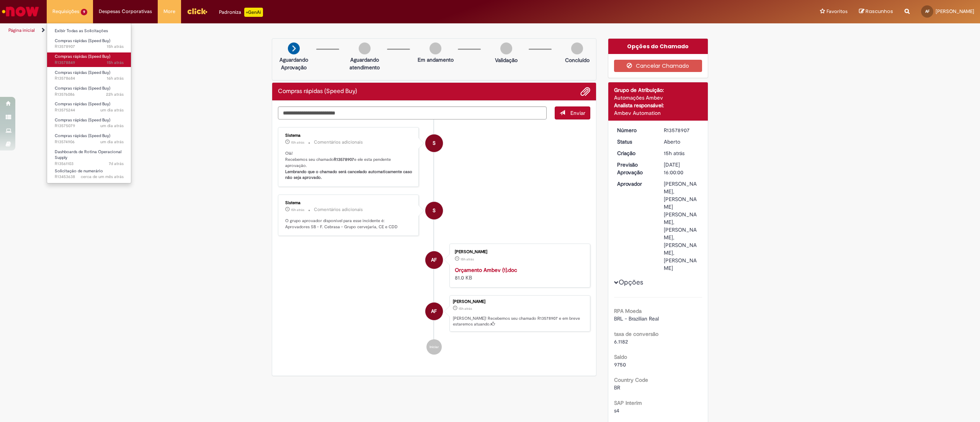 This screenshot has height=422, width=980. Describe the element at coordinates (339, 142) in the screenshot. I see `small: Comentários adicionais` at that location.